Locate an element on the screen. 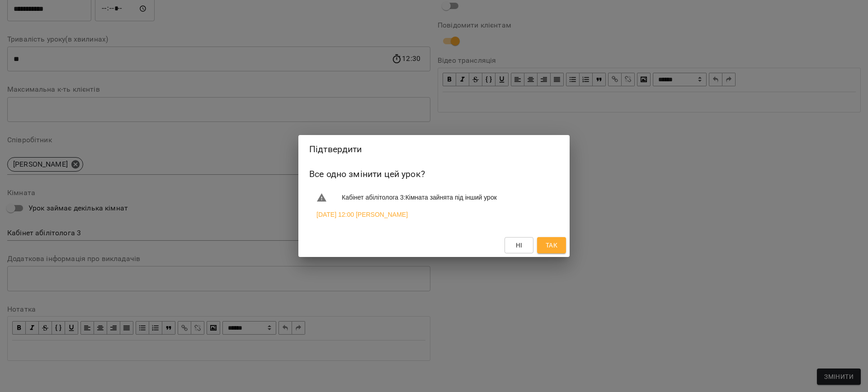  h6: Все одно змінити цей урок? is located at coordinates (434, 174).